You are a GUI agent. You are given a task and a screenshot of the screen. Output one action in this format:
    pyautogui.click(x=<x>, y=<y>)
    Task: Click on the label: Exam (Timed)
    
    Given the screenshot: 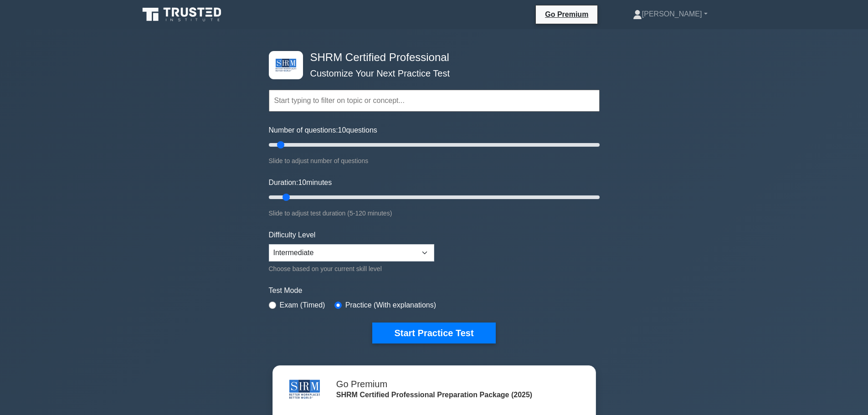 What is the action you would take?
    pyautogui.click(x=302, y=305)
    